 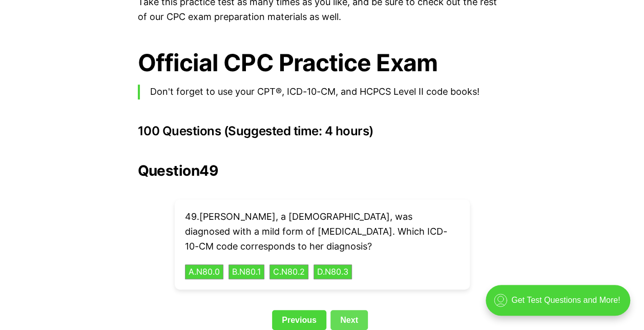 What do you see at coordinates (349, 320) in the screenshot?
I see `a: Next` at bounding box center [349, 320].